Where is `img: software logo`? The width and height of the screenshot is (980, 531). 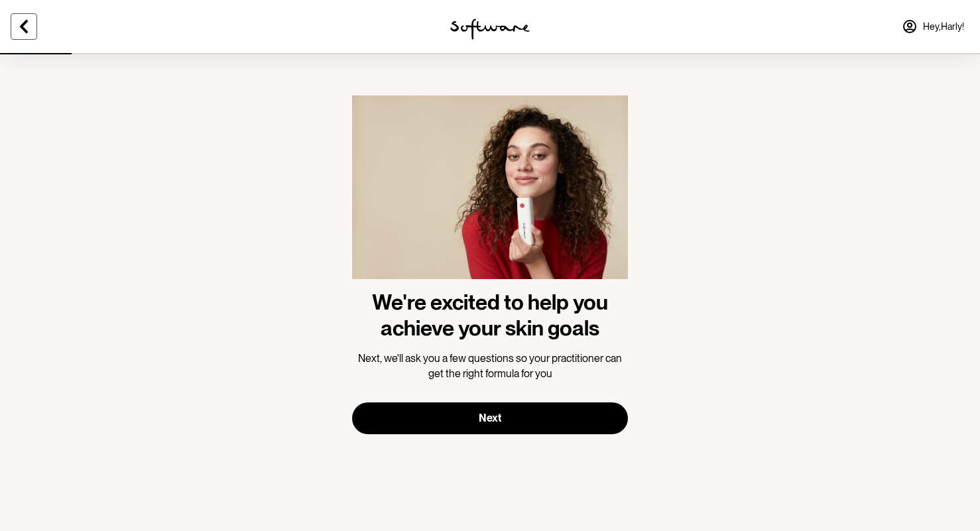
img: software logo is located at coordinates (490, 29).